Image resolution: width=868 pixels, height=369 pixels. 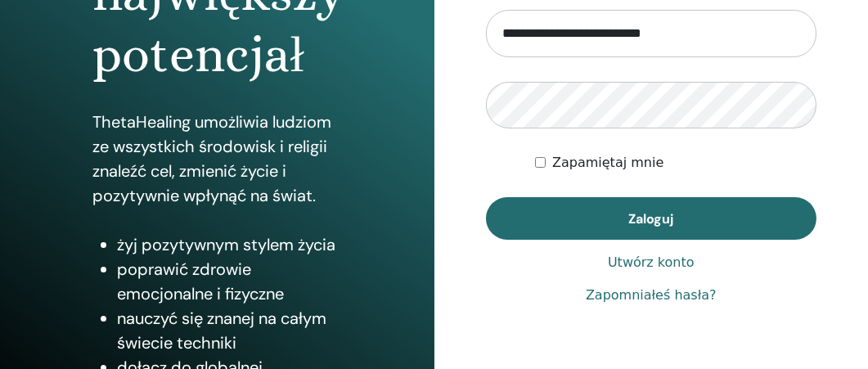 I want to click on div: Keep me authenticated indefinitely or until I manually logout, so click(x=676, y=163).